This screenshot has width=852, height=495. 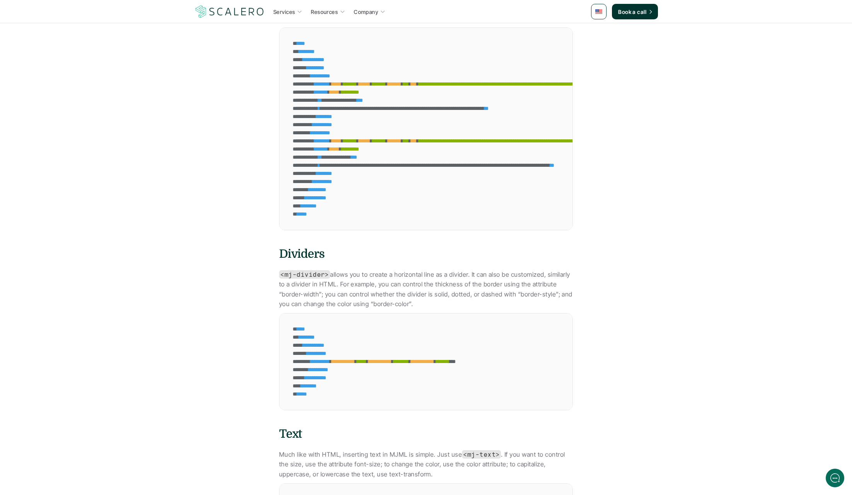 I want to click on button: New conversation, so click(x=77, y=110).